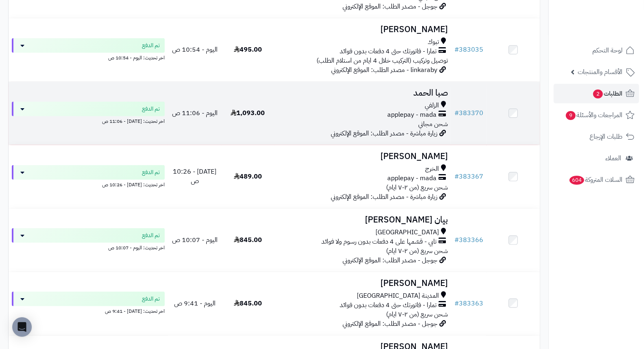 The image size is (644, 349). I want to click on a: #383035, so click(469, 49).